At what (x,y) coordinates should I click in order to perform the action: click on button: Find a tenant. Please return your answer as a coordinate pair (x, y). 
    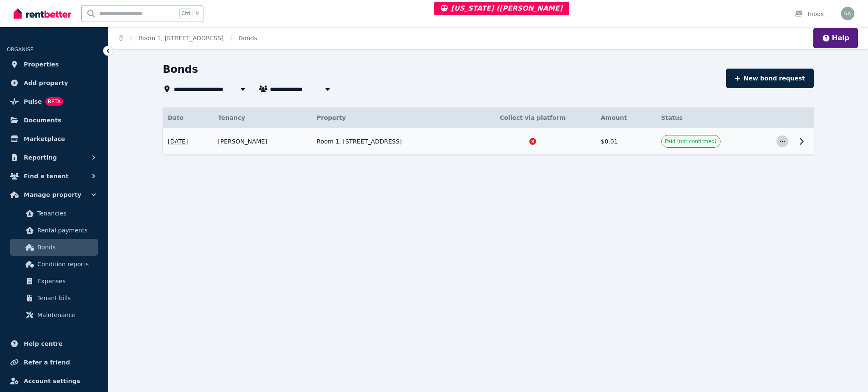
    Looking at the image, I should click on (54, 176).